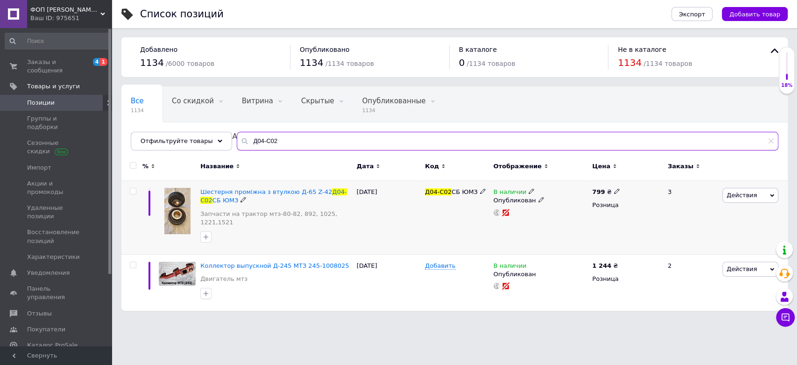  Describe the element at coordinates (177, 211) in the screenshot. I see `img: Шестерня проміжна з втулкою Д-65 Z-42 Д04-С02 СБ ЮМЗ` at that location.